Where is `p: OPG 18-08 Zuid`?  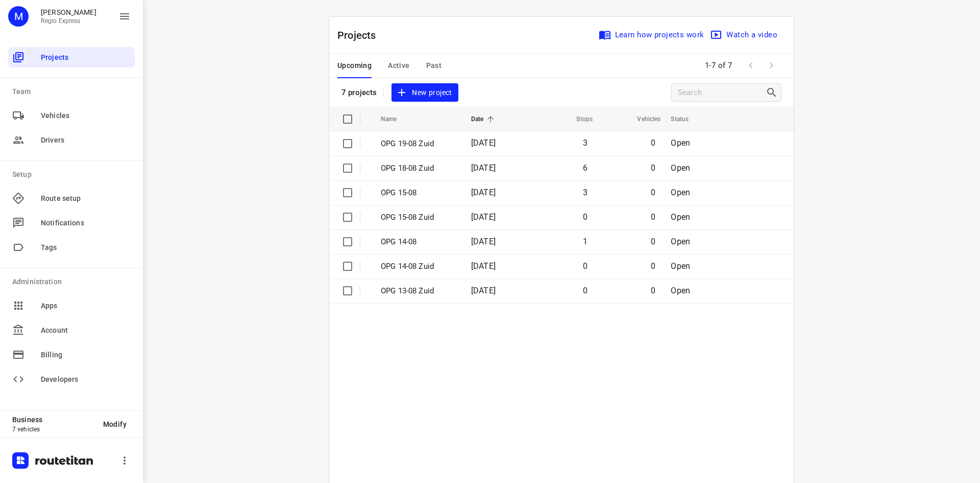
p: OPG 18-08 Zuid is located at coordinates (418, 168).